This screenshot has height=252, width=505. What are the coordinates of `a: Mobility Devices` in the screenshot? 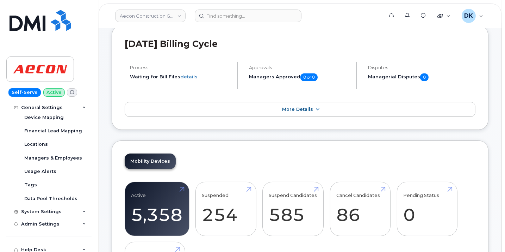 It's located at (150, 161).